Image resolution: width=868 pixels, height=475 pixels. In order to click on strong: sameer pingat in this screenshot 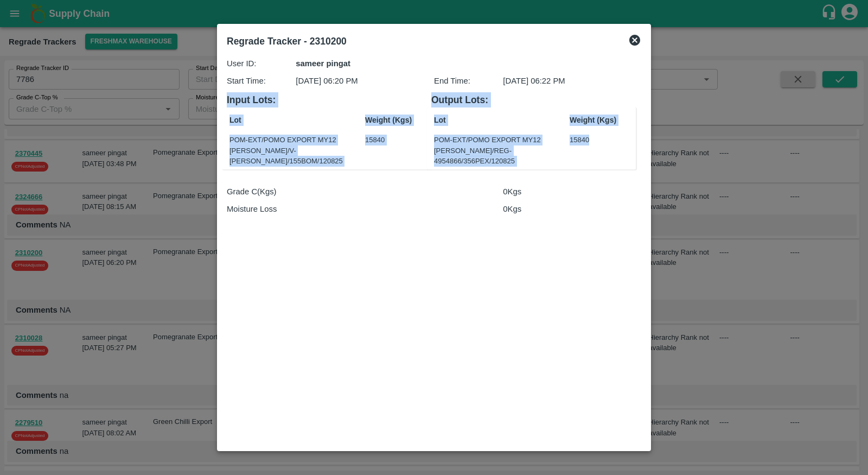, I will do `click(323, 63)`.